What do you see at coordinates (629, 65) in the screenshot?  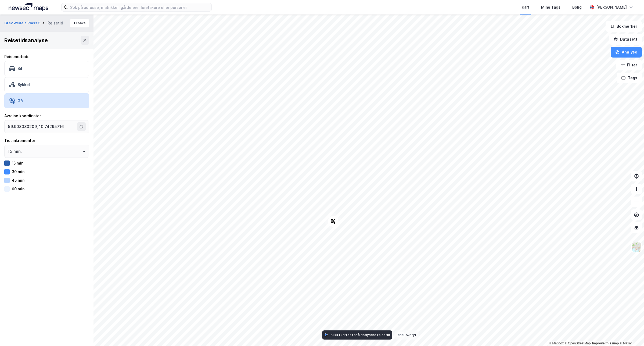 I see `button: Filter` at bounding box center [629, 65].